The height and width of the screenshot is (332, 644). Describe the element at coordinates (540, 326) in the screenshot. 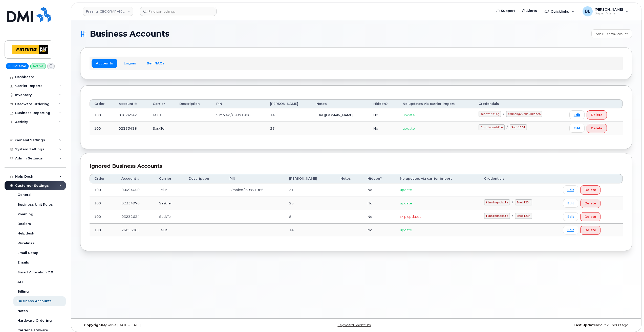

I see `div: about 21 hours ago` at that location.